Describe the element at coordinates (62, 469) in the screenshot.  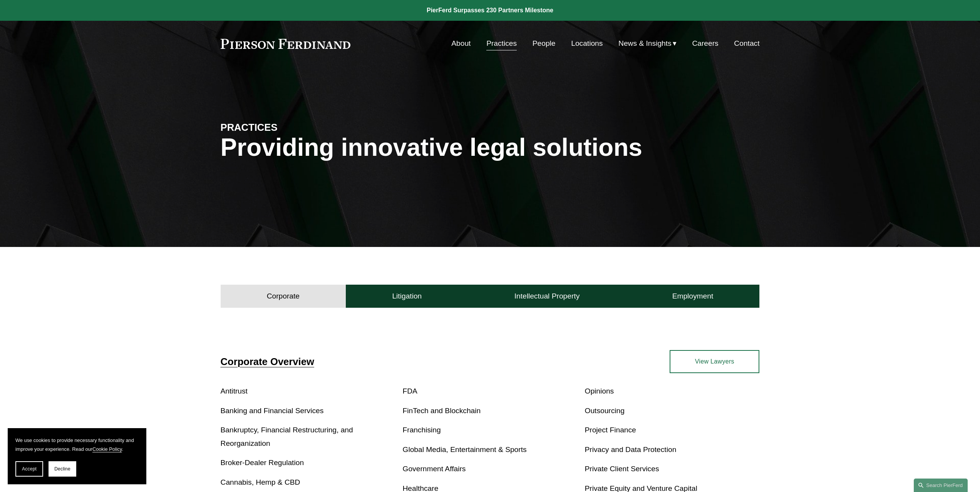
I see `span: Decline` at that location.